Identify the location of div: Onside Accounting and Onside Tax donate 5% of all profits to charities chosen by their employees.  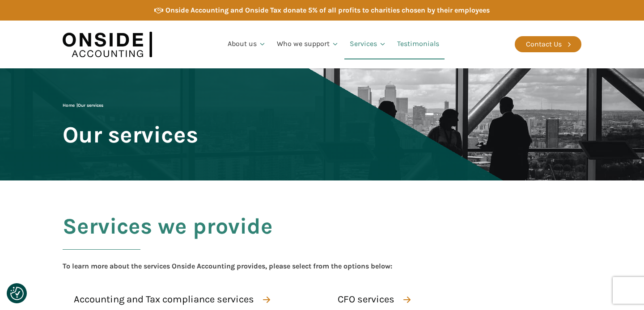
(327, 10).